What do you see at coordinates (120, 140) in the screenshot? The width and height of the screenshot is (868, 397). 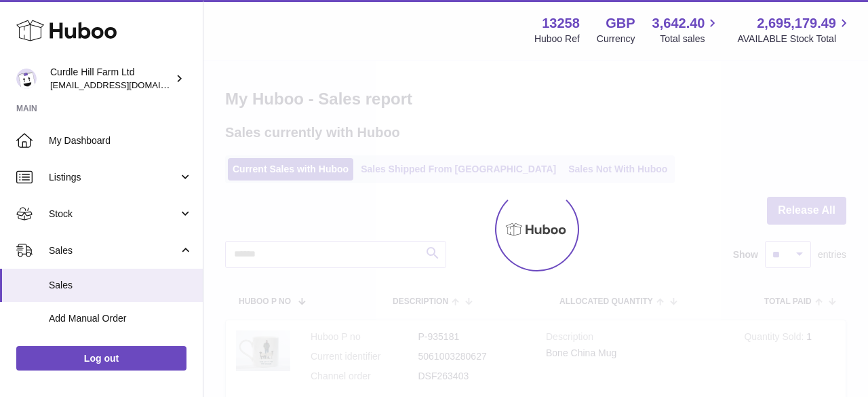 I see `span: My Dashboard` at bounding box center [120, 140].